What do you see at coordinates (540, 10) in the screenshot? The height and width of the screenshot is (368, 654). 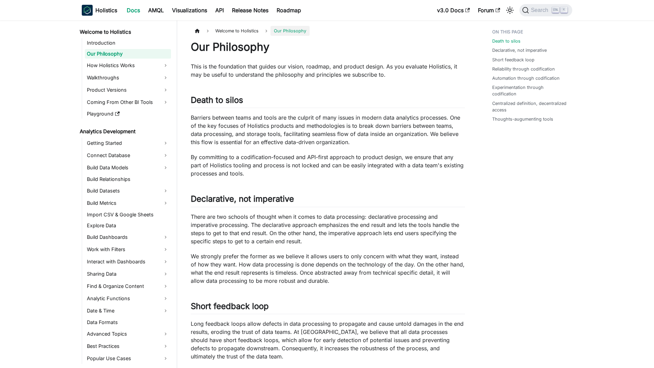 I see `span: Search` at bounding box center [540, 10].